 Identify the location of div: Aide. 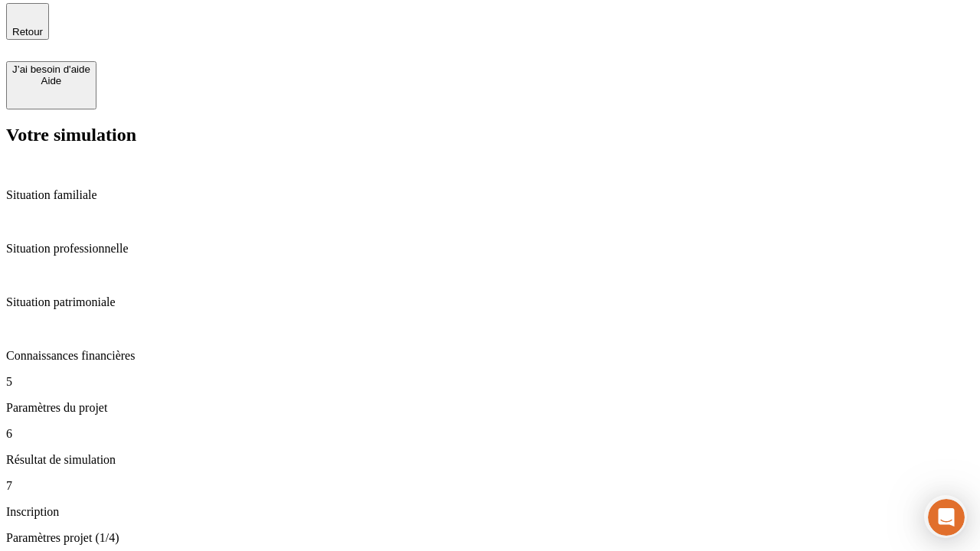
(52, 80).